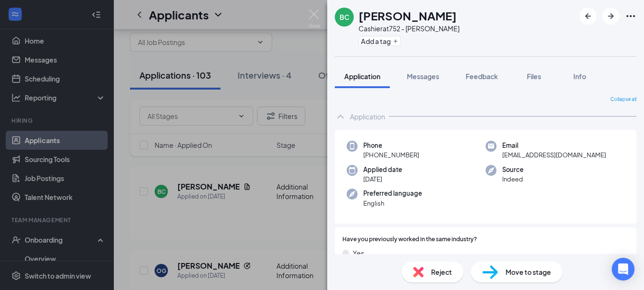 The height and width of the screenshot is (290, 644). Describe the element at coordinates (391, 145) in the screenshot. I see `span: Phone` at that location.